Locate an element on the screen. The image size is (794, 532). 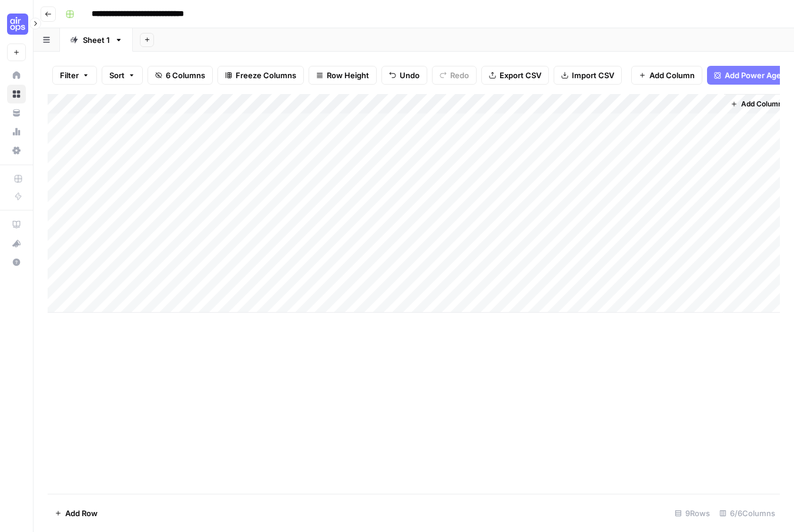
span: Add Row is located at coordinates (81, 512).